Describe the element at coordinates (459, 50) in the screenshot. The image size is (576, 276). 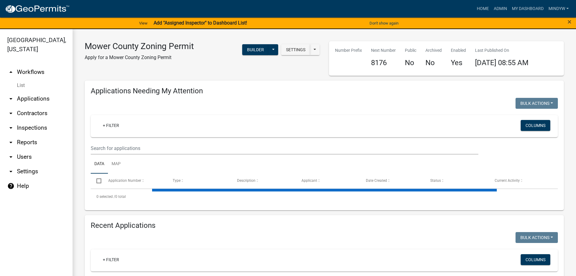
I see `p: Enabled` at that location.